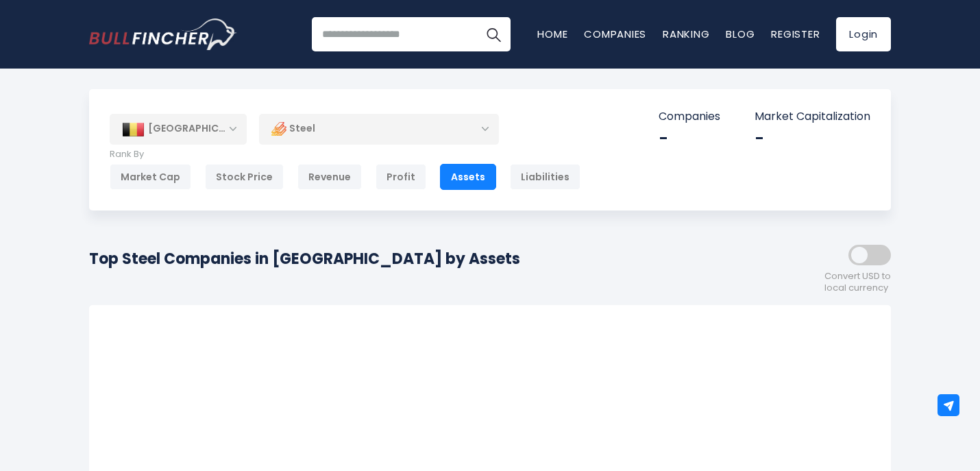  What do you see at coordinates (740, 34) in the screenshot?
I see `a: Blog` at bounding box center [740, 34].